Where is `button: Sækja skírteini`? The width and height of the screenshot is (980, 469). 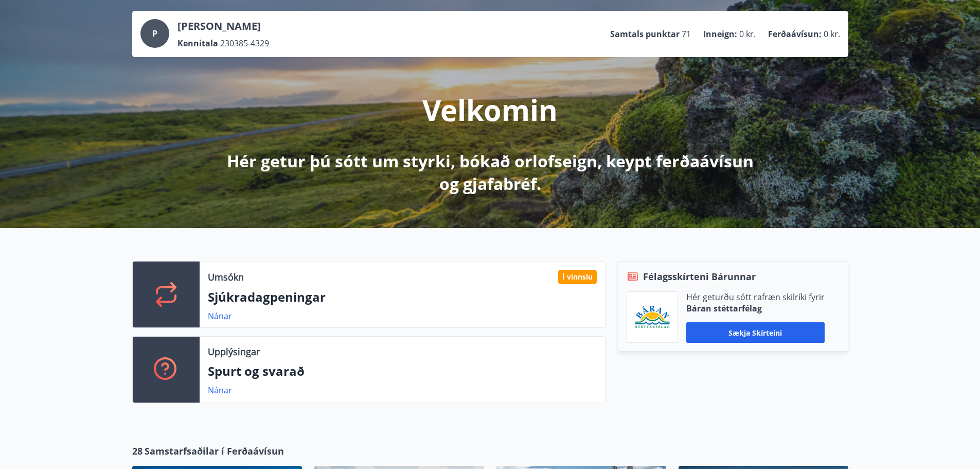 button: Sækja skírteini is located at coordinates (755, 332).